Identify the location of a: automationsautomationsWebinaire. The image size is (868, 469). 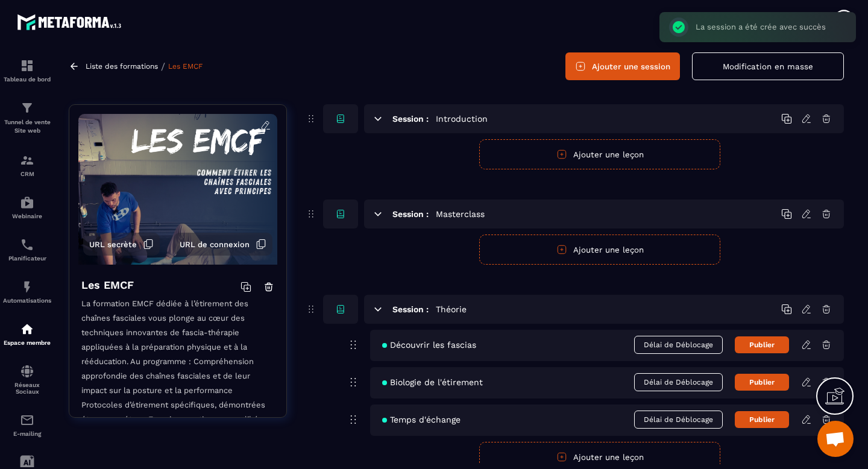
(27, 207).